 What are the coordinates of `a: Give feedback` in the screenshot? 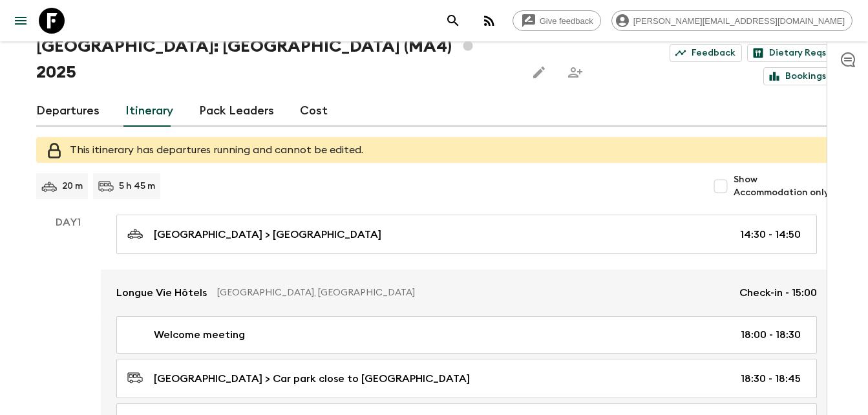 It's located at (557, 21).